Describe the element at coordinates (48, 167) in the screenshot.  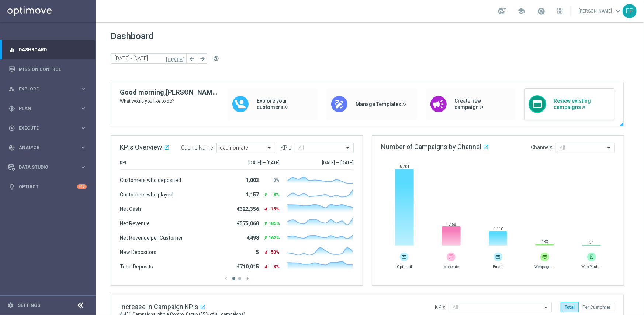
I see `button: Data Studio keyboard_arrow_right` at that location.